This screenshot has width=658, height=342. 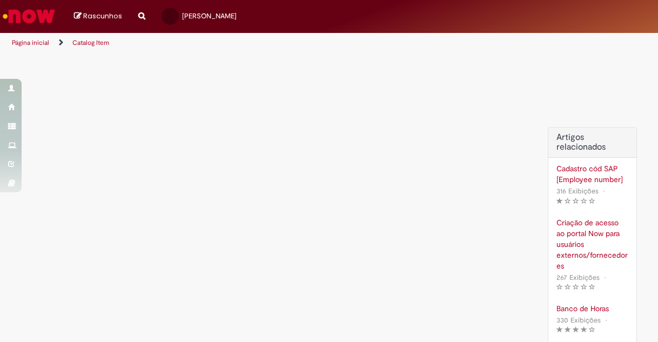 What do you see at coordinates (30, 43) in the screenshot?
I see `a: Página inicial` at bounding box center [30, 43].